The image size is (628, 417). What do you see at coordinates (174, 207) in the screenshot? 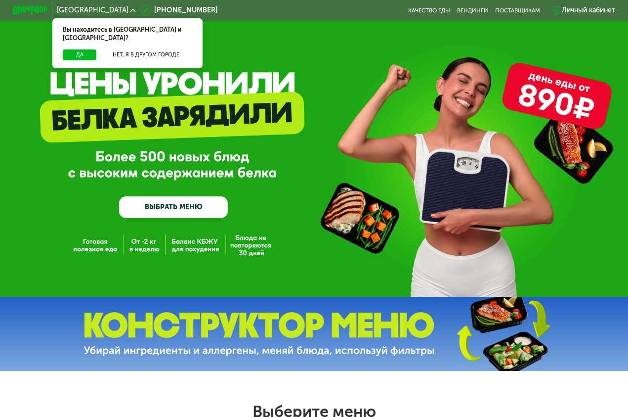
I see `a: ВЫБРАТЬ МЕНЮ` at bounding box center [174, 207].